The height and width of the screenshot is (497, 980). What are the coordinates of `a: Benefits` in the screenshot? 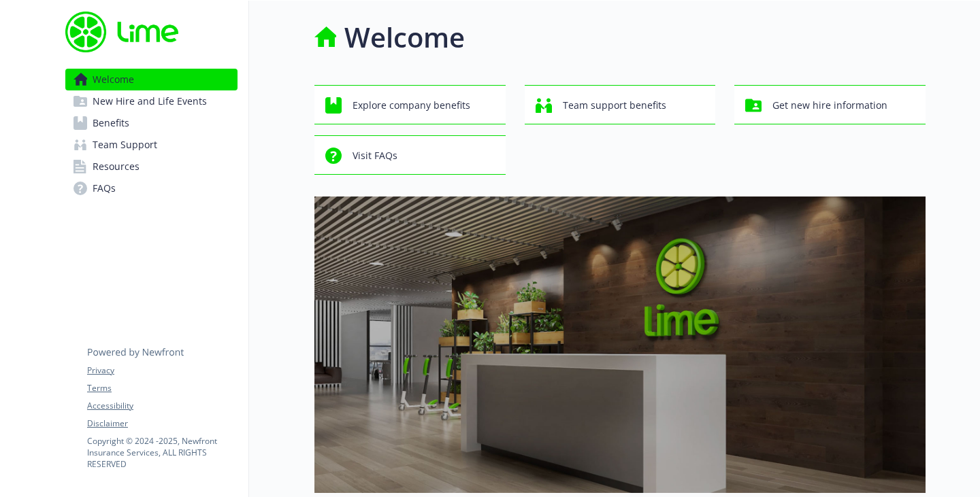 It's located at (151, 123).